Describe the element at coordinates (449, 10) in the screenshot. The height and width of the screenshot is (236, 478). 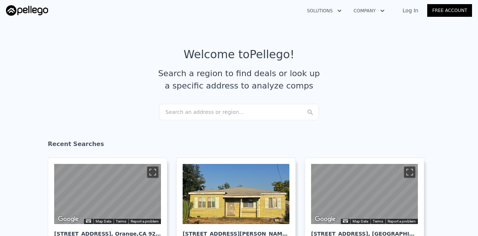
I see `a: Free Account` at that location.